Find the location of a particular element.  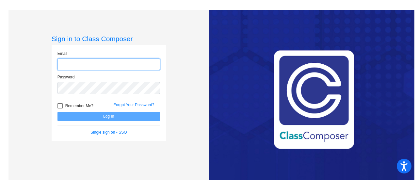

a: Forgot Your Password? is located at coordinates (134, 105).